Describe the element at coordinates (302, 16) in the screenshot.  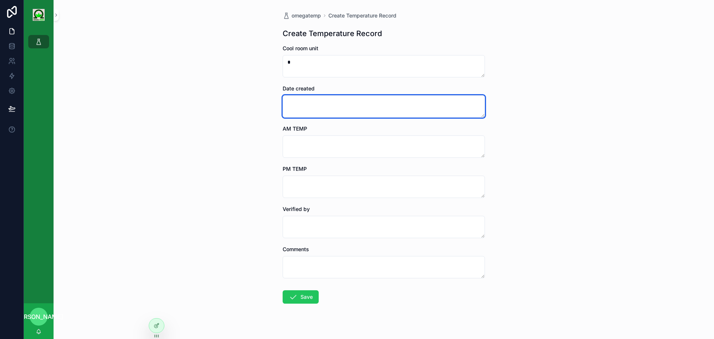
I see `a: omegatemp` at that location.